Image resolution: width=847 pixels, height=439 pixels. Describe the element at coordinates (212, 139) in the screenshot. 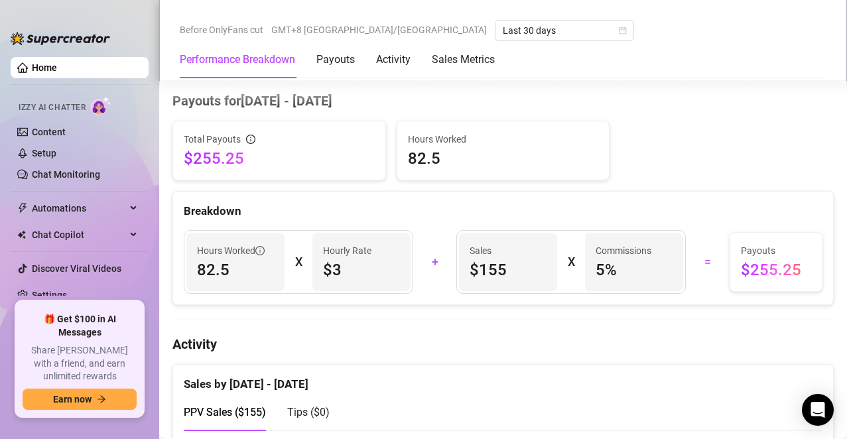

I see `span: Total Payouts` at that location.